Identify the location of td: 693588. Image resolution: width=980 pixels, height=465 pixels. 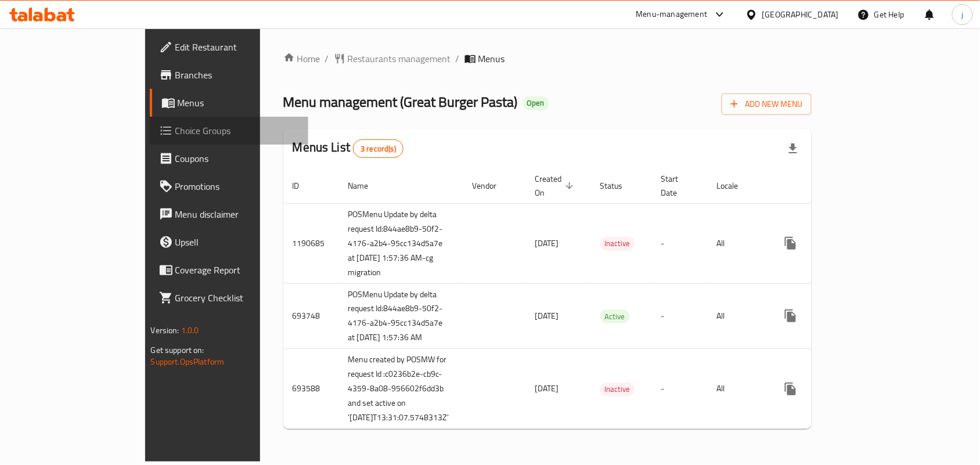
(311, 389).